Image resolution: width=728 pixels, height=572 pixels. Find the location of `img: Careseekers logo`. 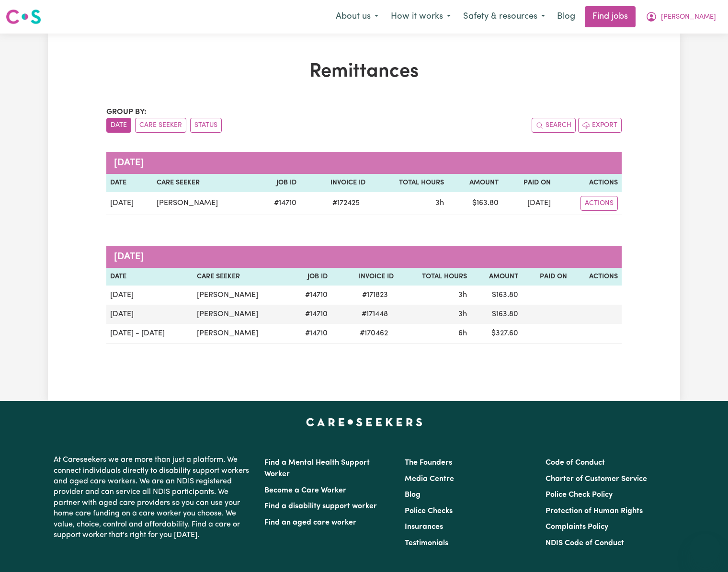

img: Careseekers logo is located at coordinates (23, 16).